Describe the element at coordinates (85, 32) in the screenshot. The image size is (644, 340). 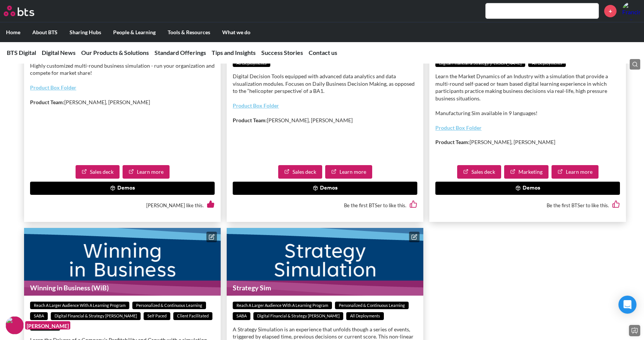
I see `label: Sharing Hubs` at that location.